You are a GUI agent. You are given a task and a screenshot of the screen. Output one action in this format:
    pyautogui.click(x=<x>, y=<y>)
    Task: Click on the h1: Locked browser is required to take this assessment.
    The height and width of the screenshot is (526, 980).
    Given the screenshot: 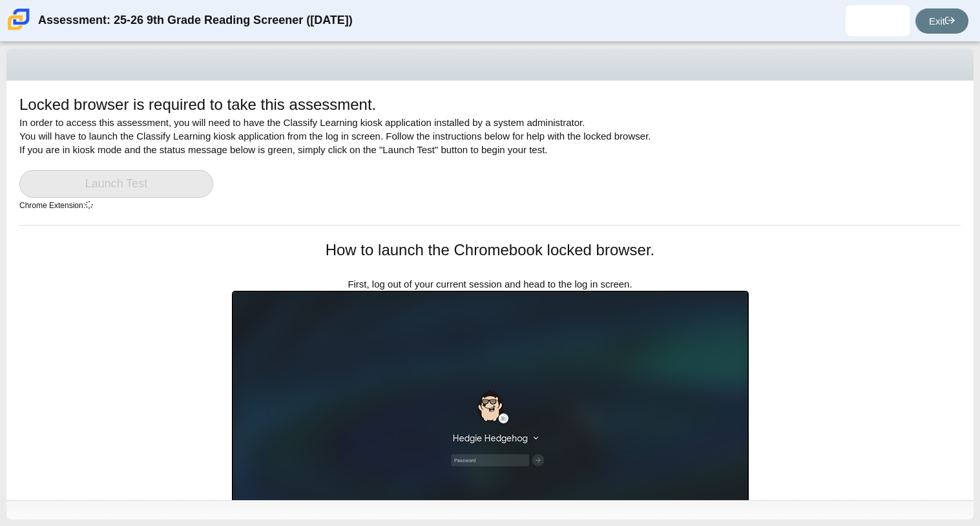 What is the action you would take?
    pyautogui.click(x=198, y=105)
    